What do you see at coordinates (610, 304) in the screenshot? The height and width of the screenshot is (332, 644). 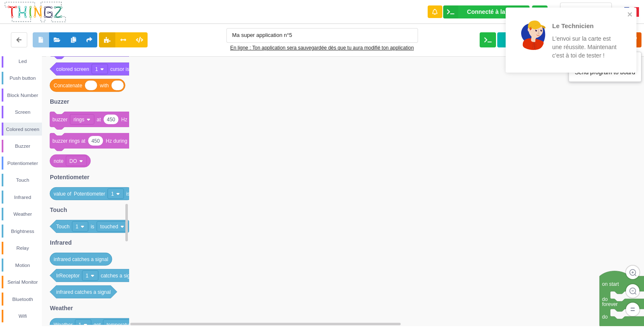 I see `text: forever` at bounding box center [610, 304].